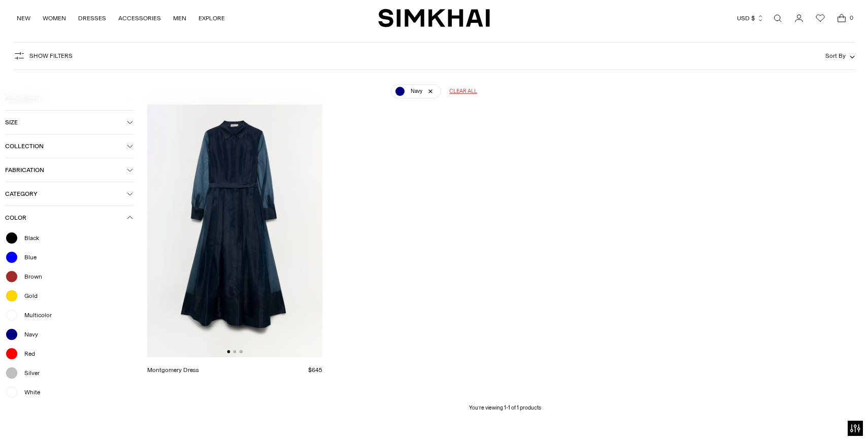 The width and height of the screenshot is (868, 441). Describe the element at coordinates (851, 18) in the screenshot. I see `span: 0` at that location.